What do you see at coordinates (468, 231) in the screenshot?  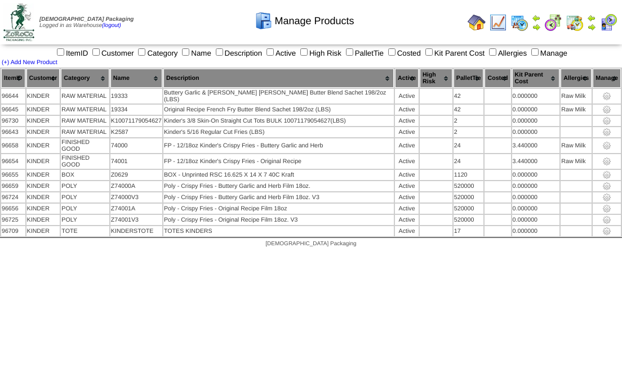 I see `td: 17` at bounding box center [468, 231].